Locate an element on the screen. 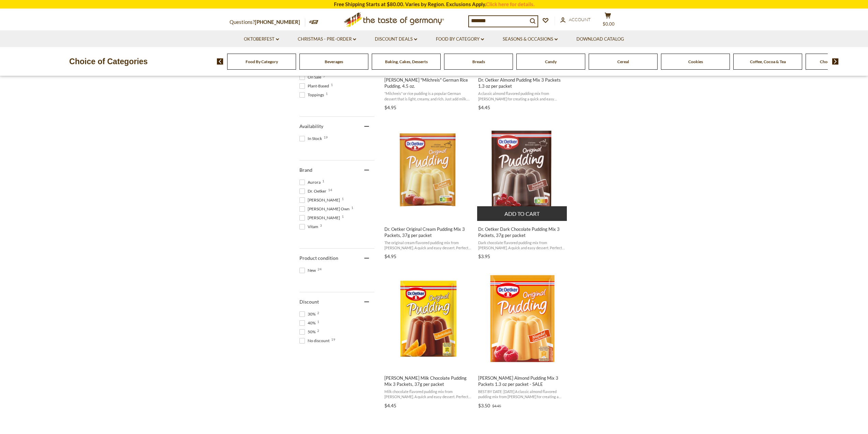 The width and height of the screenshot is (868, 434). span: $0.00 is located at coordinates (608, 24).